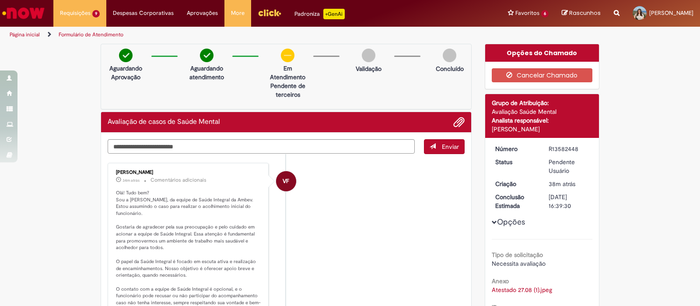 The width and height of the screenshot is (700, 306). I want to click on p: +GenAi, so click(334, 14).